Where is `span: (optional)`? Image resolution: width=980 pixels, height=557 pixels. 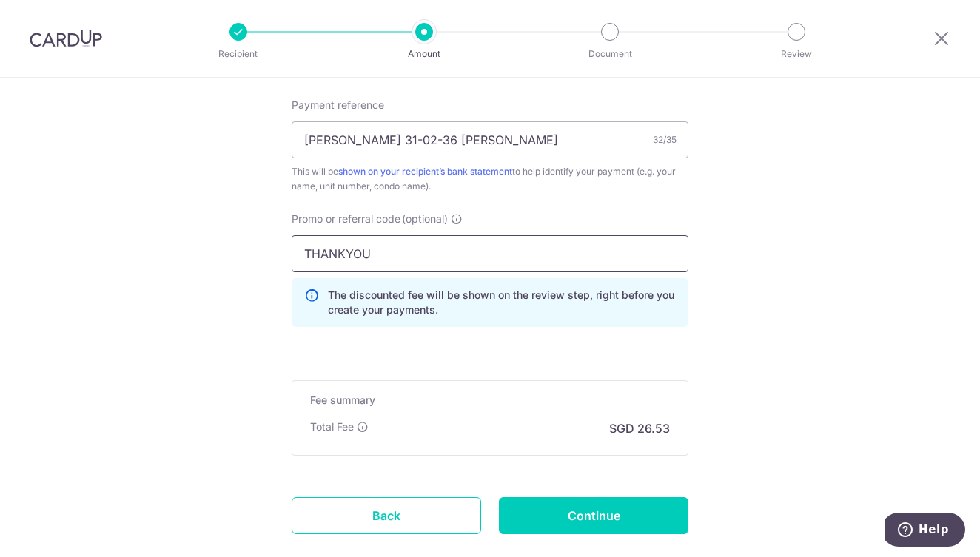
span: (optional) is located at coordinates (425, 219).